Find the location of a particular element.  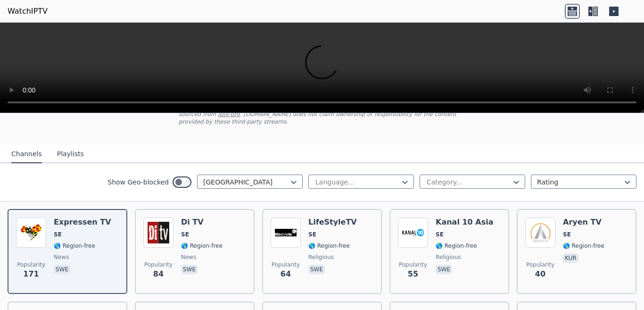

a: iptv-org is located at coordinates (229, 114).